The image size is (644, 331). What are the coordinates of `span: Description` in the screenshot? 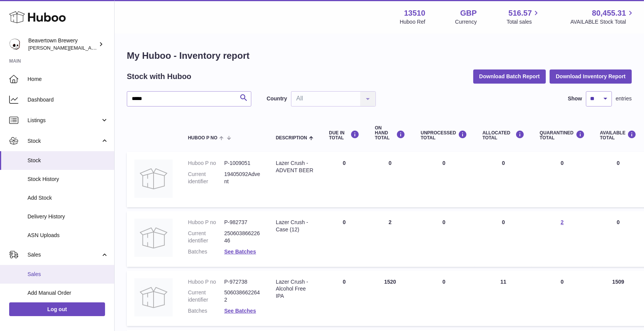 It's located at (291, 138).